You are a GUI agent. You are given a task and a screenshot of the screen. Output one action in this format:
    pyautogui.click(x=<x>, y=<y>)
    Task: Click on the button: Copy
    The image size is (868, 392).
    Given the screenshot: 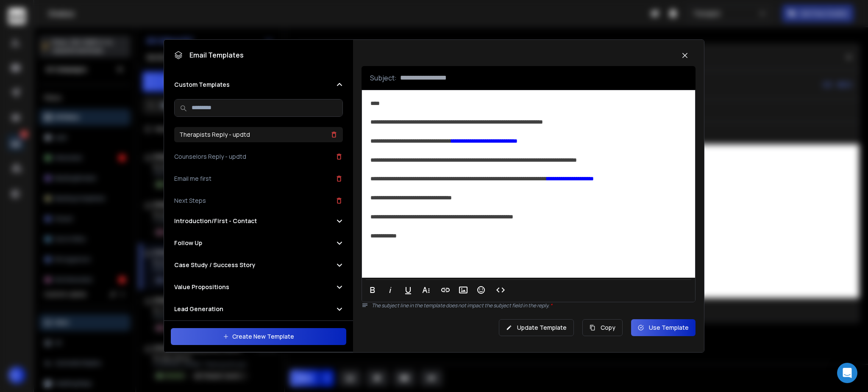 What is the action you would take?
    pyautogui.click(x=602, y=328)
    